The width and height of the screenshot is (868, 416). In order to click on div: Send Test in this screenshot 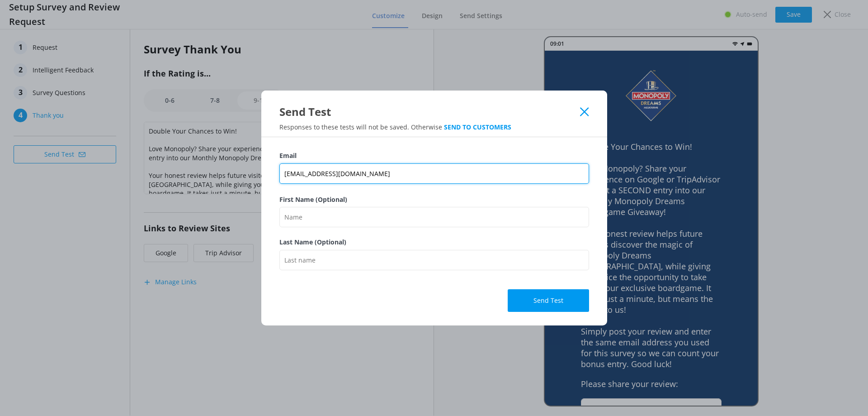, I will do `click(430, 111)`.